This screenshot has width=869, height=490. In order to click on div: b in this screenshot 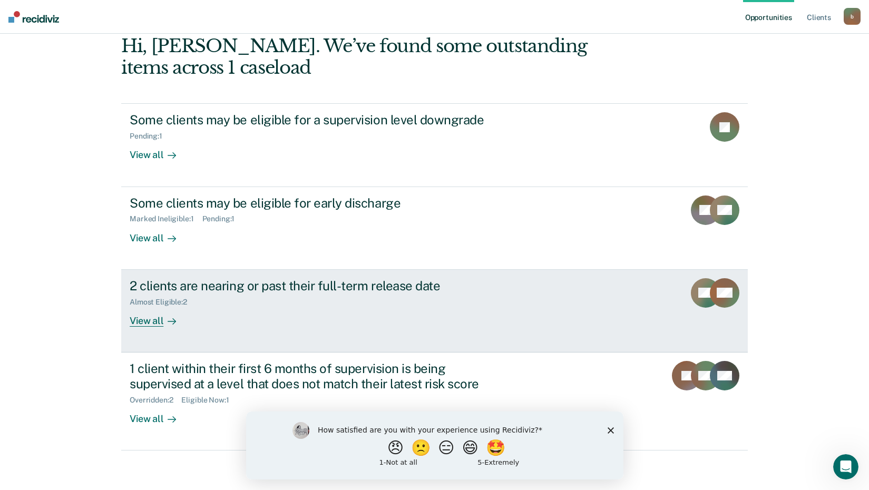, I will do `click(852, 16)`.